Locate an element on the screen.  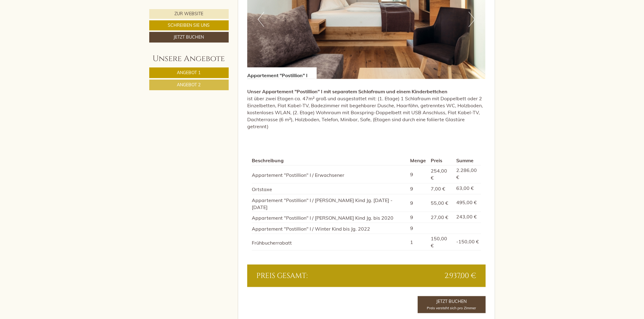
button: Next is located at coordinates (472, 20).